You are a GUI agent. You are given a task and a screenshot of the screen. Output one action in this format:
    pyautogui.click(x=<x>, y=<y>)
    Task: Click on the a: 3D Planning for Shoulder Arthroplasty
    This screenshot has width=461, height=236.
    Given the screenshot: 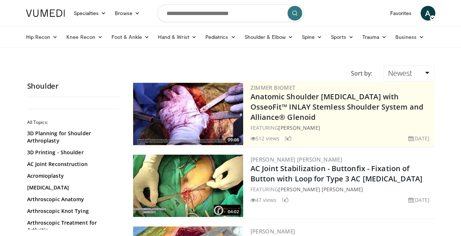 What is the action you would take?
    pyautogui.click(x=72, y=137)
    